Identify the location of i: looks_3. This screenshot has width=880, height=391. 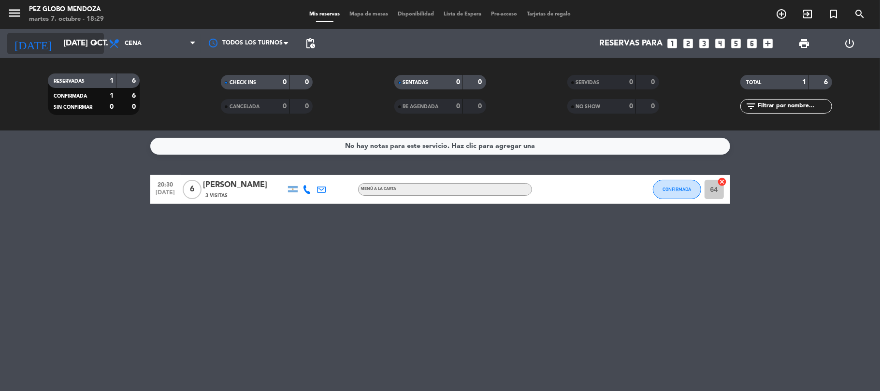
(705, 44).